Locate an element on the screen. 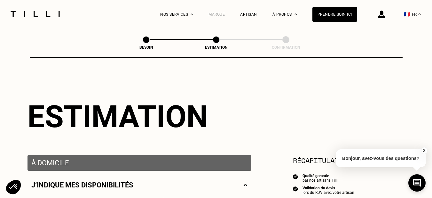 This screenshot has width=432, height=198. img: Menu déroulant is located at coordinates (192, 14).